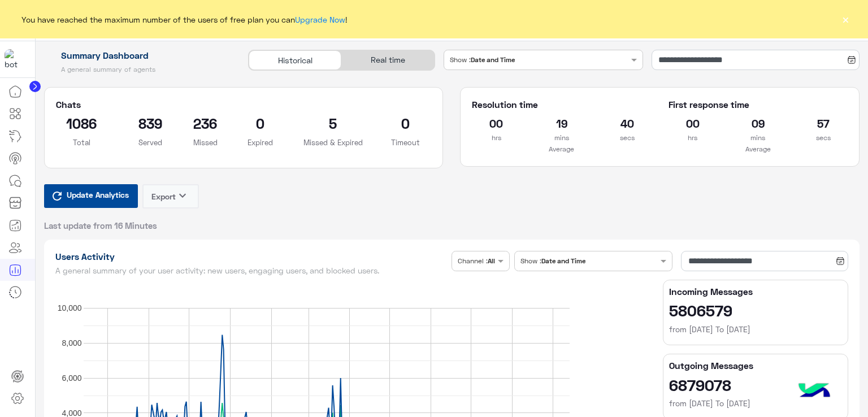 This screenshot has height=417, width=868. What do you see at coordinates (814, 392) in the screenshot?
I see `img: hulul-logo.png` at bounding box center [814, 392].